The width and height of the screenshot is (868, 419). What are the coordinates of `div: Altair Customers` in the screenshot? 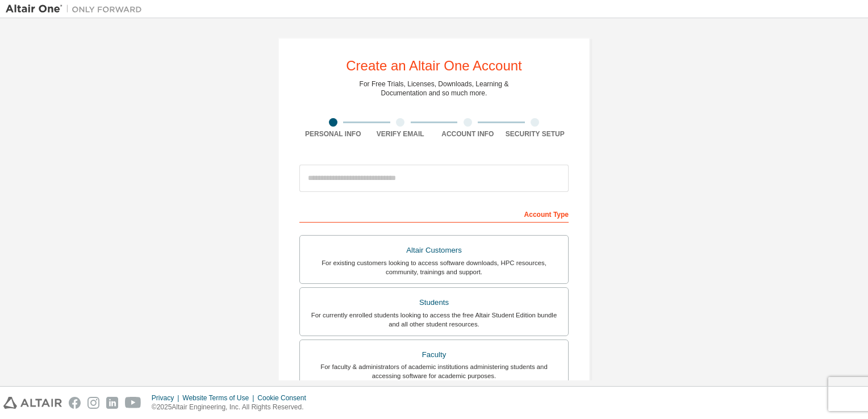 It's located at (434, 251).